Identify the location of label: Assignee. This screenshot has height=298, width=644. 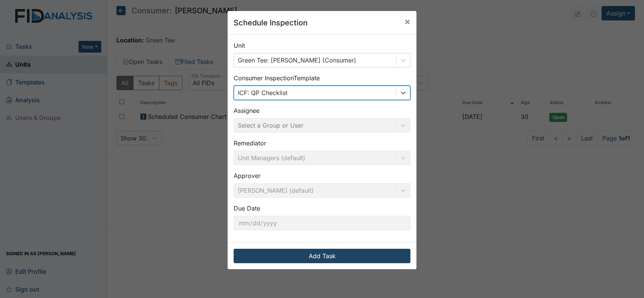
(247, 110).